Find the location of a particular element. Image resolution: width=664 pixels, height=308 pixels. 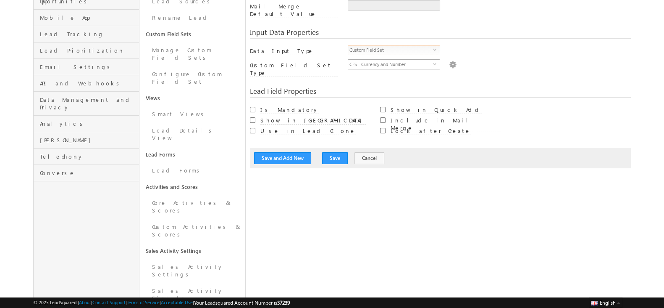

a: Use in Lead Clone is located at coordinates (308, 130).